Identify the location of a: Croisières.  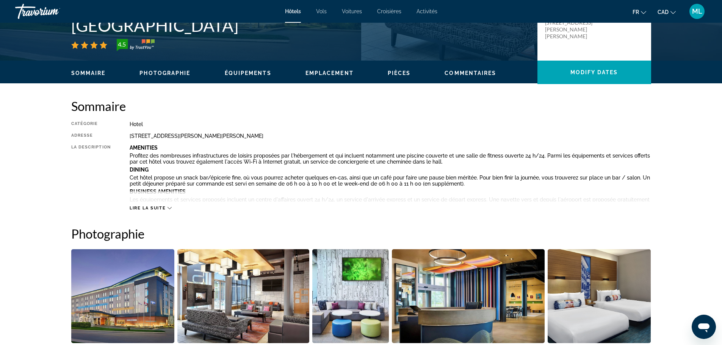
(389, 11).